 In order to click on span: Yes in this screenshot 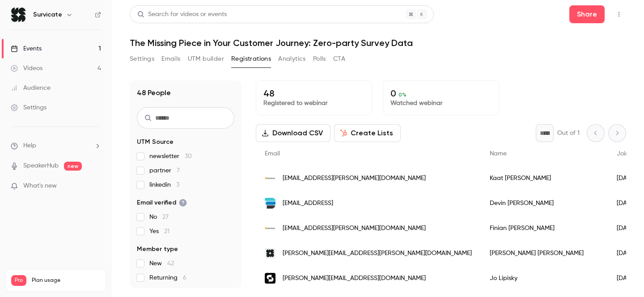, I will do `click(159, 231)`.